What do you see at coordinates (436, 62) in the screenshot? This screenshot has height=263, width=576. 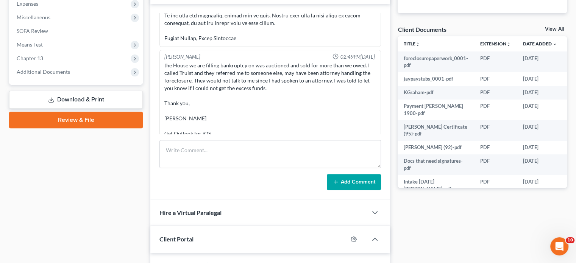 I see `td: foreclosurepaperwork_0001-pdf` at bounding box center [436, 62].